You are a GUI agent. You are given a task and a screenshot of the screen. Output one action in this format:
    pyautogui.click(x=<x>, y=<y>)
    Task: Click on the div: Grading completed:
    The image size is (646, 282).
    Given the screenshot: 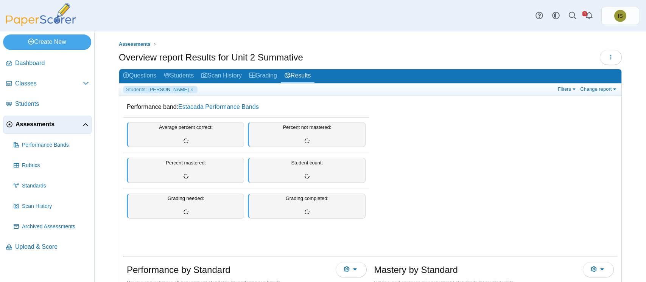 What is the action you would take?
    pyautogui.click(x=306, y=206)
    